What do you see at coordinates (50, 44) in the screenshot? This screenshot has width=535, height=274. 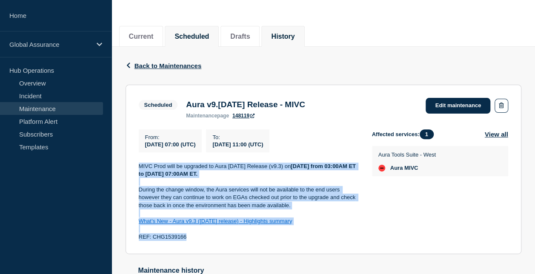 I see `p: Global Assurance` at bounding box center [50, 44].